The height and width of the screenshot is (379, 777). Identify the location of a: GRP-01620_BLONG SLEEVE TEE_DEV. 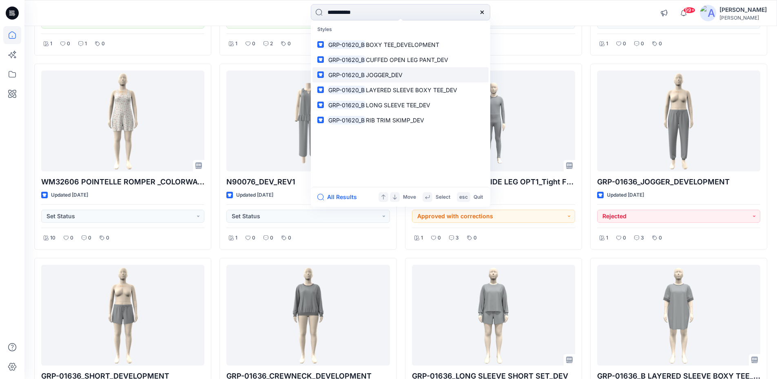
(400, 105).